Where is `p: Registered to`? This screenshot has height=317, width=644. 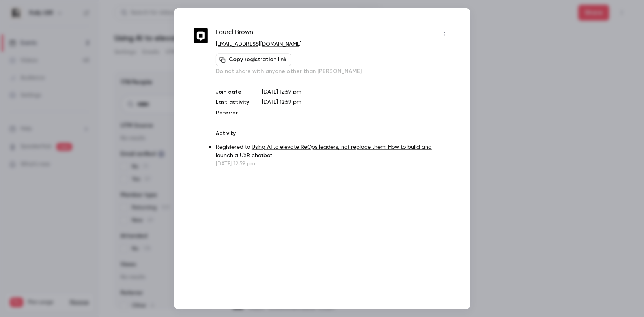
p: Registered to is located at coordinates (333, 152).